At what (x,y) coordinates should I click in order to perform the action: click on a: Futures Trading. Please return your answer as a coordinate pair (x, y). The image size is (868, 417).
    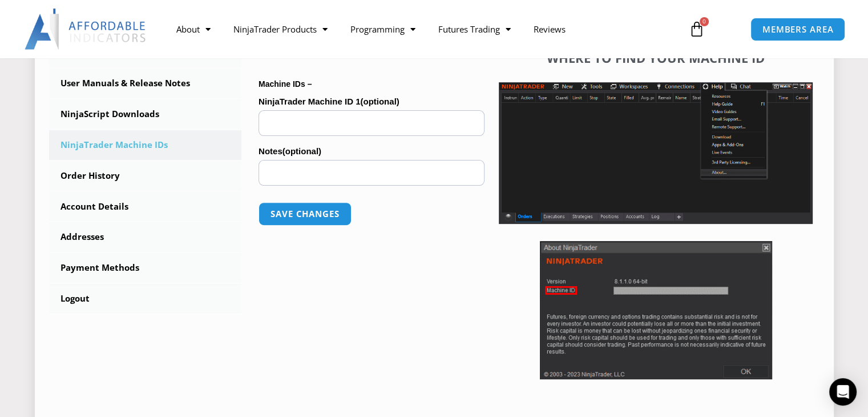
    Looking at the image, I should click on (474, 29).